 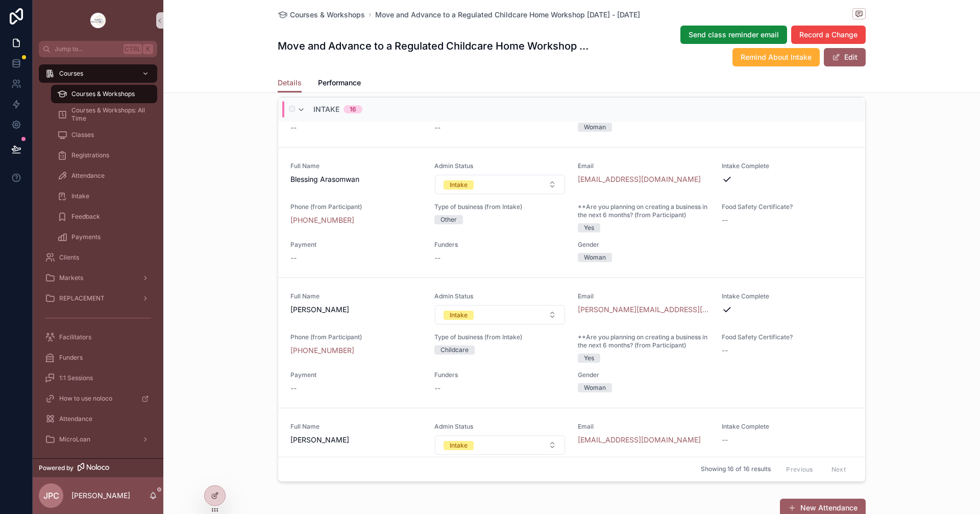 I want to click on span: Performance, so click(x=340, y=82).